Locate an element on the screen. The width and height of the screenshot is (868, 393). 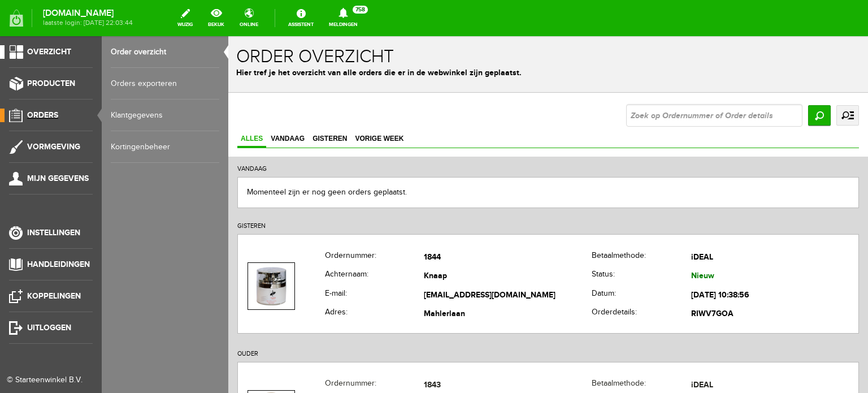
a: Vandaag is located at coordinates (59, 103).